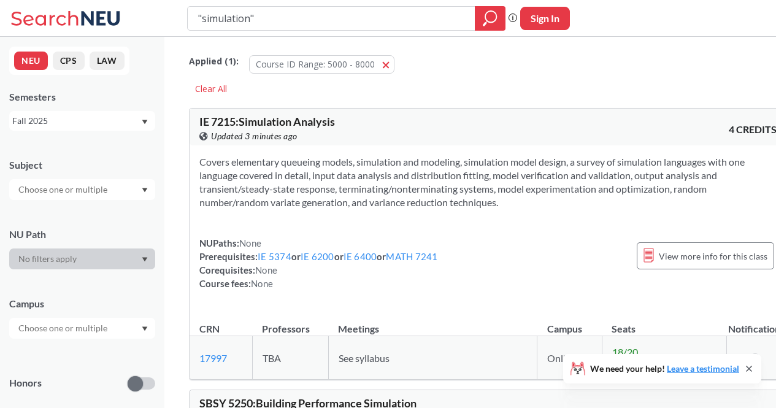 The image size is (776, 408). I want to click on span: View more info for this class, so click(713, 256).